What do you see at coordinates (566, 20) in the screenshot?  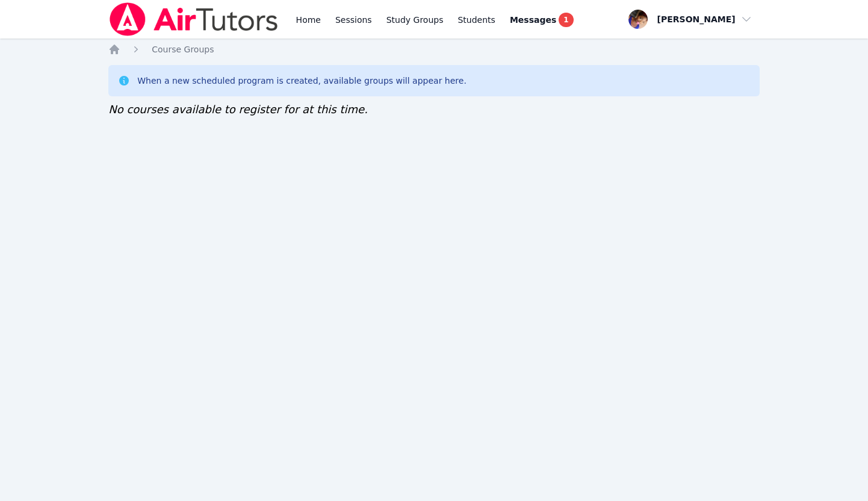 I see `span: 1` at bounding box center [566, 20].